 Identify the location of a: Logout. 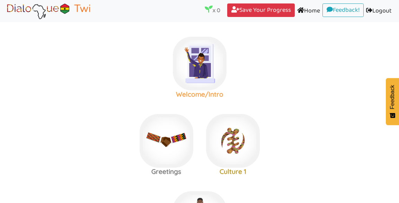
(378, 11).